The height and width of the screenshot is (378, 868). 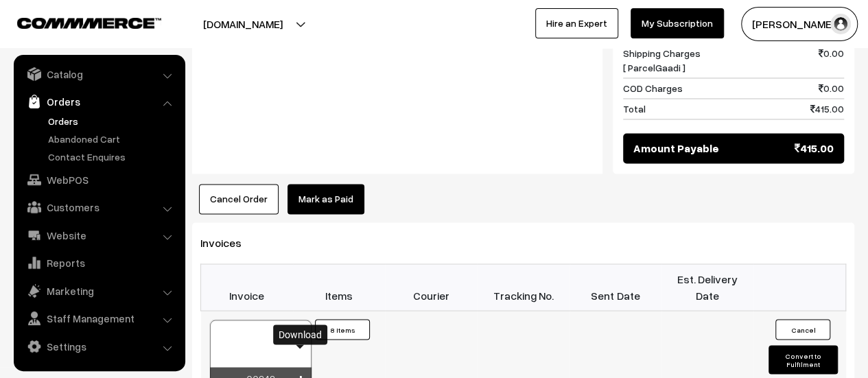 I want to click on img: COMMMERCE, so click(x=90, y=23).